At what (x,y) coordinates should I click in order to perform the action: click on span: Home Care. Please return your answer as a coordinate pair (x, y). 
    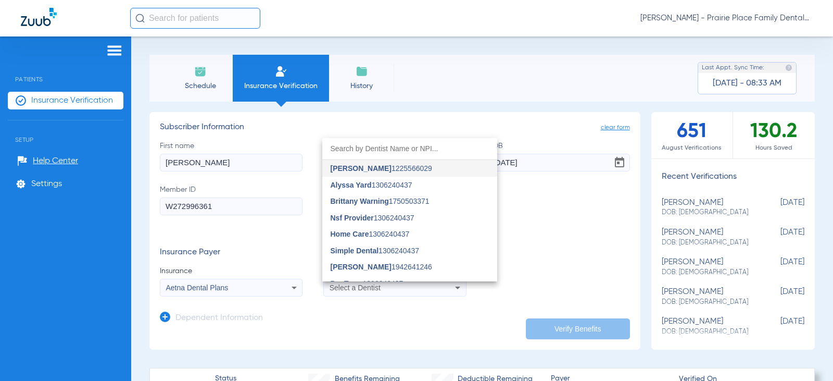
    Looking at the image, I should click on (350, 234).